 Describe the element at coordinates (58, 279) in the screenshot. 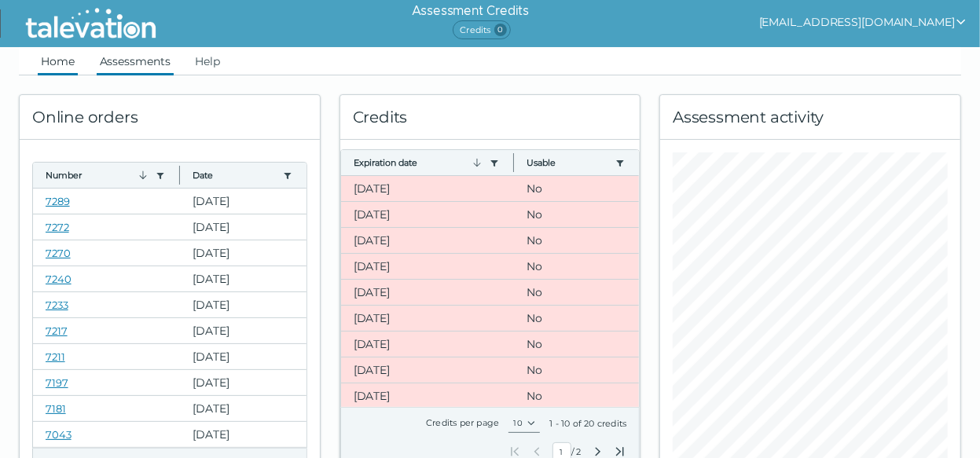

I see `a: 7240` at that location.